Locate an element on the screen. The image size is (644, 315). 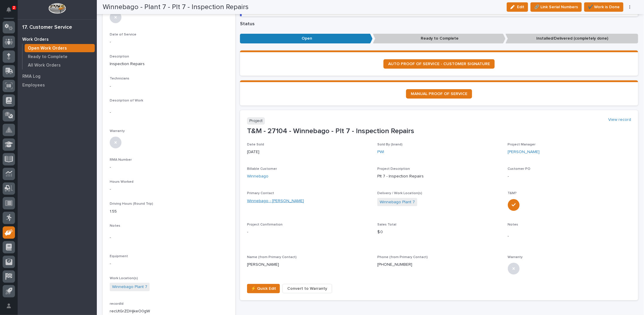
span: Billable Customer is located at coordinates (262, 169).